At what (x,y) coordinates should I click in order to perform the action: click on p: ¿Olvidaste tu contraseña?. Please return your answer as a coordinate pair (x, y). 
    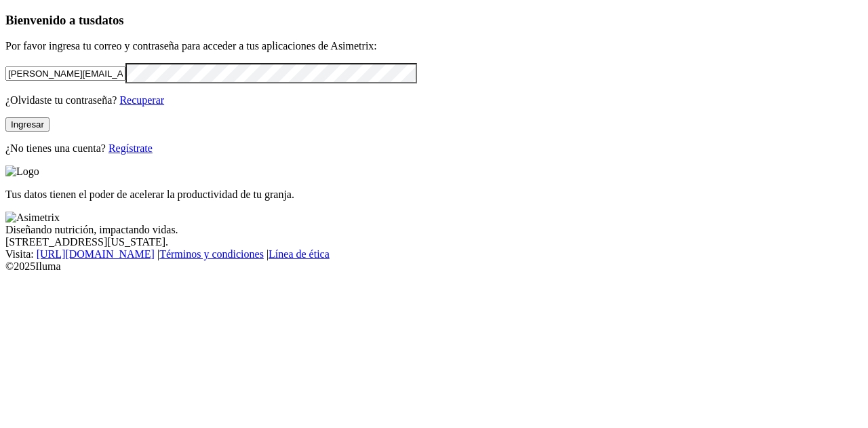
    Looking at the image, I should click on (434, 100).